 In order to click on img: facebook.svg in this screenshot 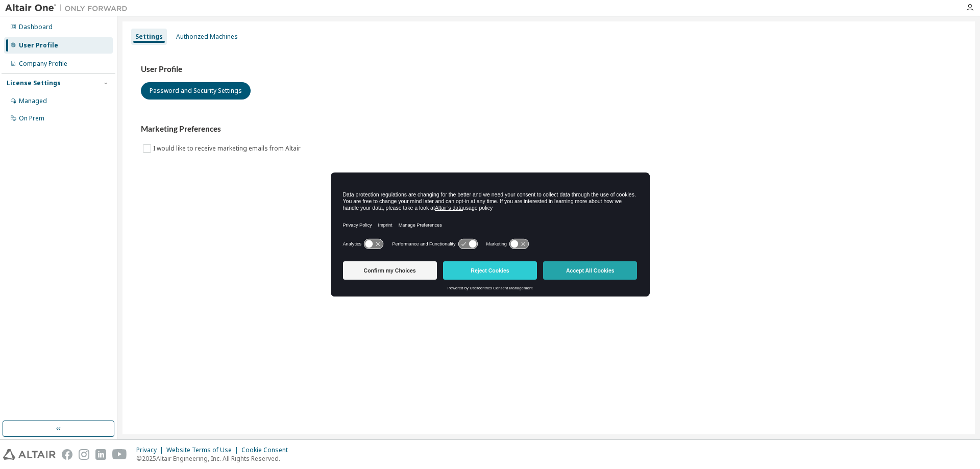, I will do `click(67, 454)`.